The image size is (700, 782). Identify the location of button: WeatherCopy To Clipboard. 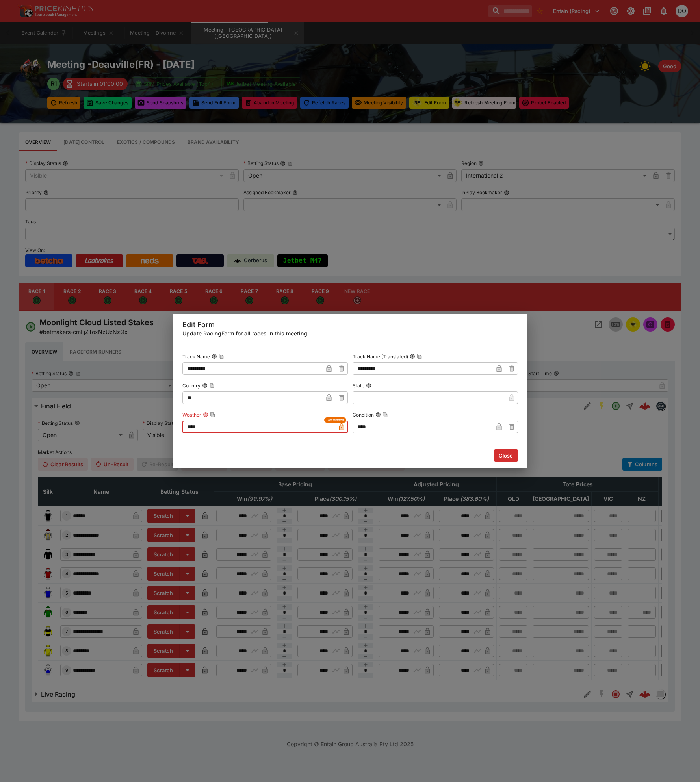
(205, 415).